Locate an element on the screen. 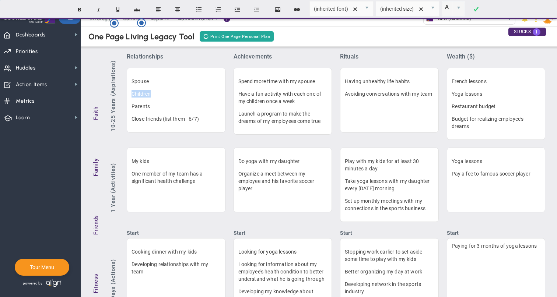  p: Looking for yoga lessons is located at coordinates (283, 252).